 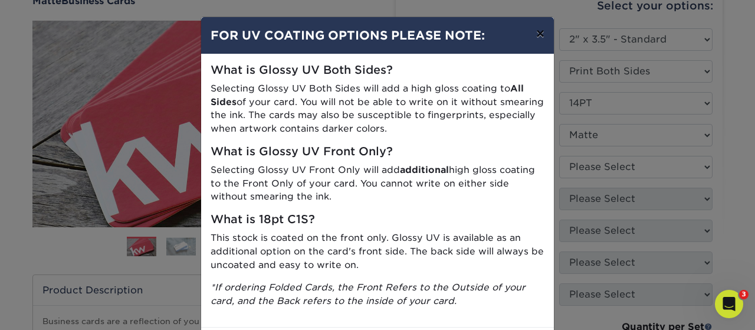 I want to click on h5: What is Glossy UV Front Only?, so click(x=378, y=152).